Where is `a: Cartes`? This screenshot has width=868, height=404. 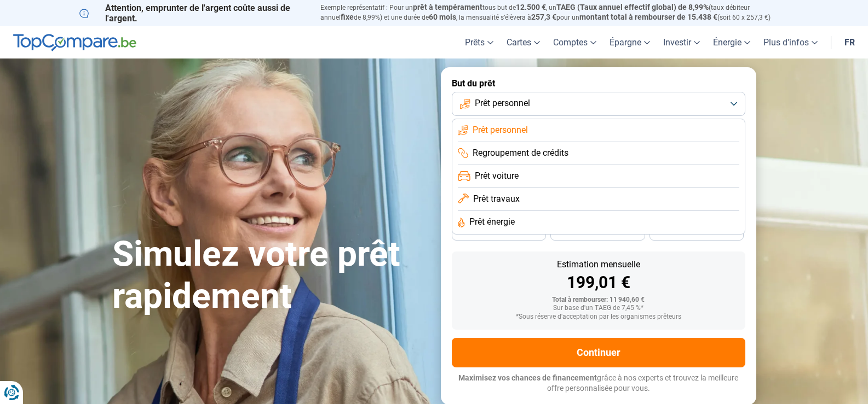 a: Cartes is located at coordinates (523, 42).